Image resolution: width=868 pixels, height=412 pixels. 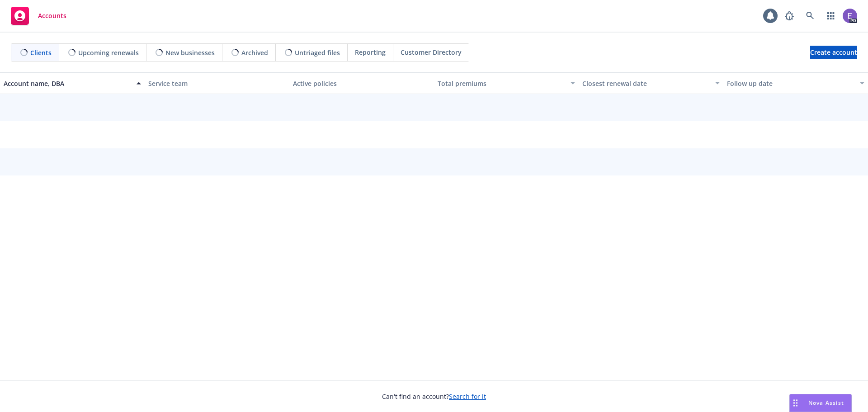 I want to click on div: Total premiums, so click(x=501, y=83).